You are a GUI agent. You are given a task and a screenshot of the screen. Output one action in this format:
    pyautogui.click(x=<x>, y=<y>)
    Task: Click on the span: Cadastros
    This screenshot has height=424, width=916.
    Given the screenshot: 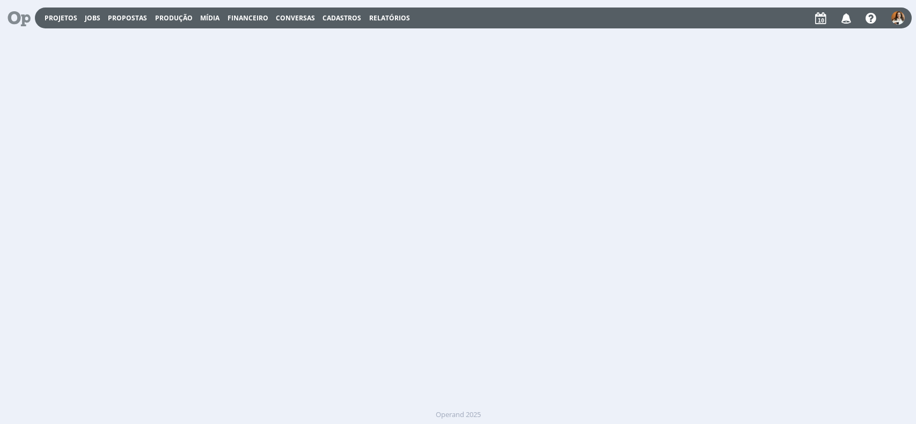 What is the action you would take?
    pyautogui.click(x=342, y=18)
    